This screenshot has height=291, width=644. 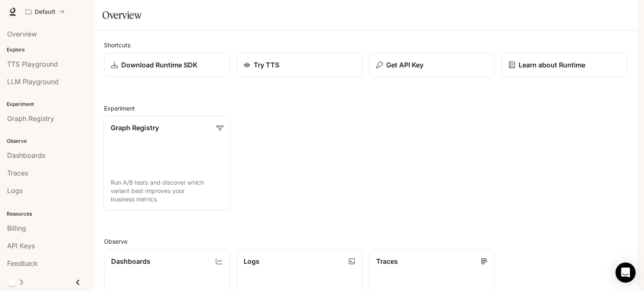 I want to click on a: Download Runtime SDK, so click(x=167, y=65).